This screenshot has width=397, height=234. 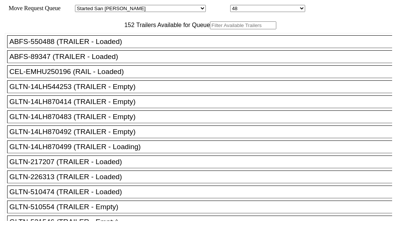 I want to click on div: GLTN-14LH870492 (TRAILER - Empty), so click(x=203, y=132).